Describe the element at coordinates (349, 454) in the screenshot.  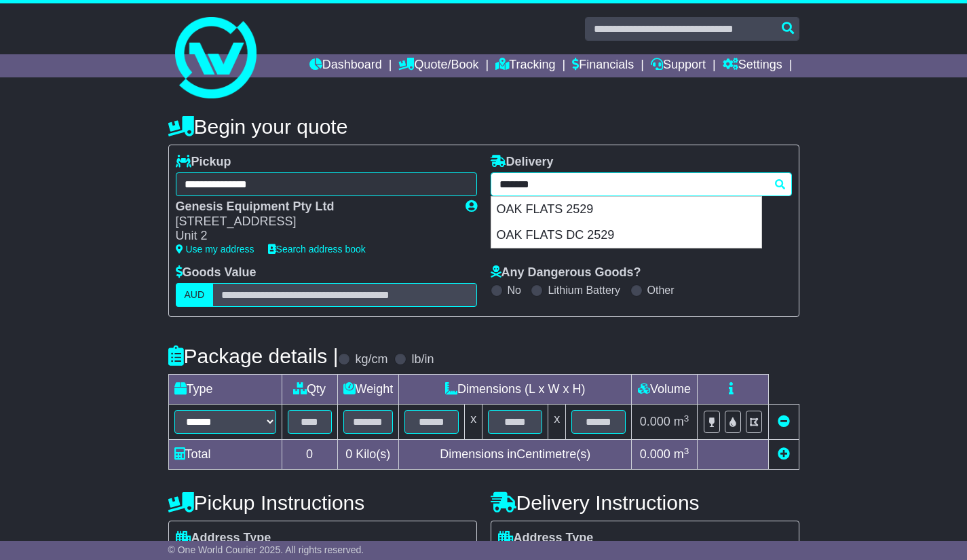
I see `span: 0` at that location.